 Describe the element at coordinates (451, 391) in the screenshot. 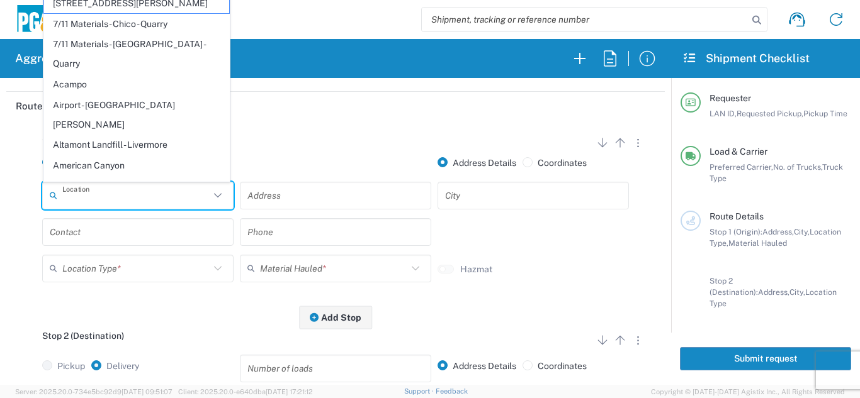

I see `a: Feedback` at that location.